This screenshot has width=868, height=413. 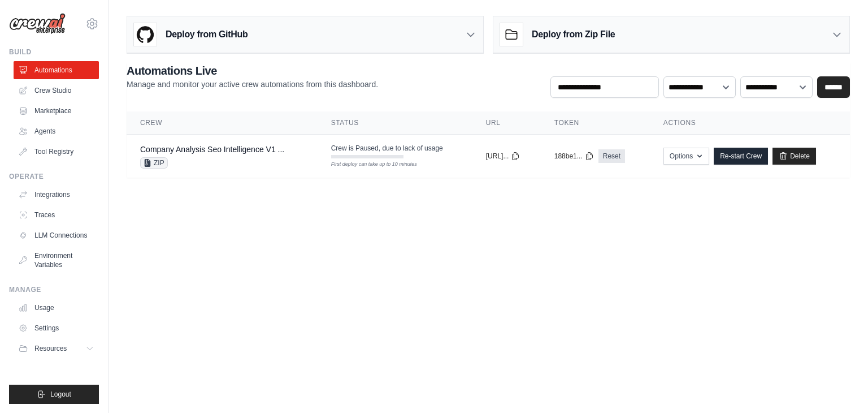 What do you see at coordinates (612, 156) in the screenshot?
I see `a: Reset` at bounding box center [612, 156].